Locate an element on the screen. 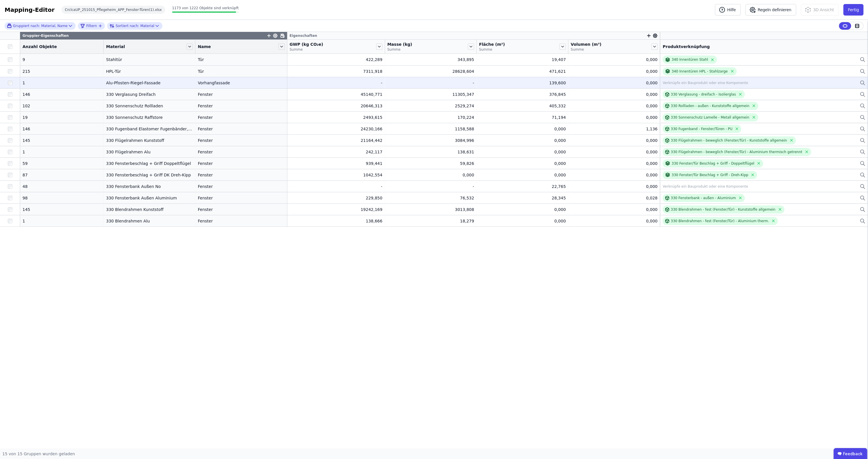 The height and width of the screenshot is (459, 868). div: 1158,588 is located at coordinates (431, 129).